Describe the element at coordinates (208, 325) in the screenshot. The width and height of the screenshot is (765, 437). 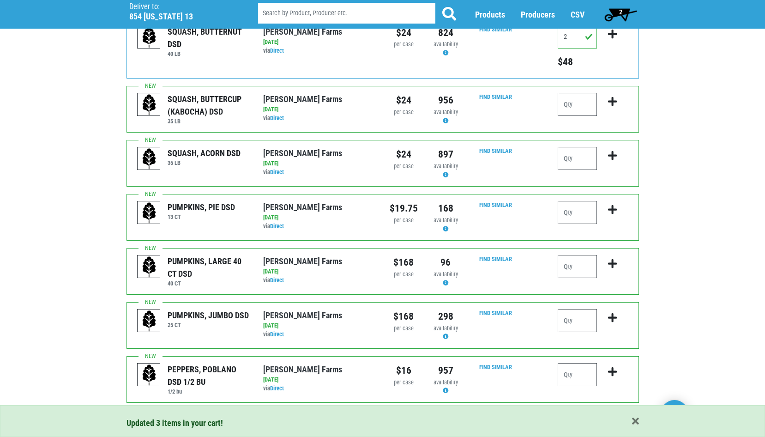
I see `h6: 25 CT` at that location.